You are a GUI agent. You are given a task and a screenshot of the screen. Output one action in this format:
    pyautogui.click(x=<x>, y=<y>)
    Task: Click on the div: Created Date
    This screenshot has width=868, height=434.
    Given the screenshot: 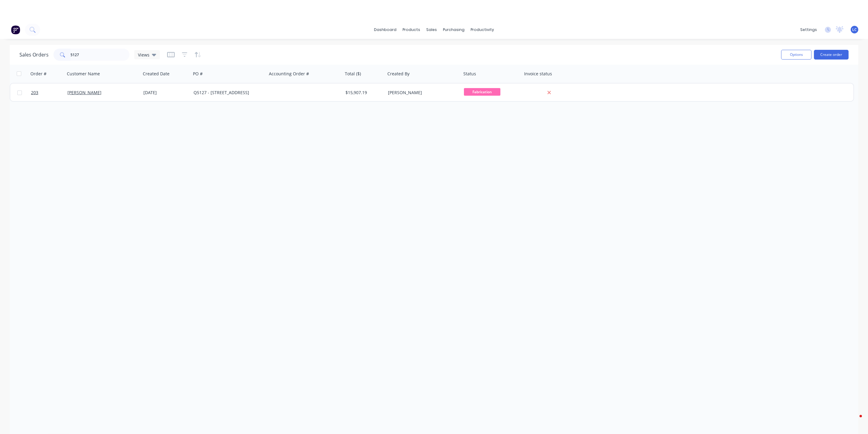 What is the action you would take?
    pyautogui.click(x=156, y=74)
    